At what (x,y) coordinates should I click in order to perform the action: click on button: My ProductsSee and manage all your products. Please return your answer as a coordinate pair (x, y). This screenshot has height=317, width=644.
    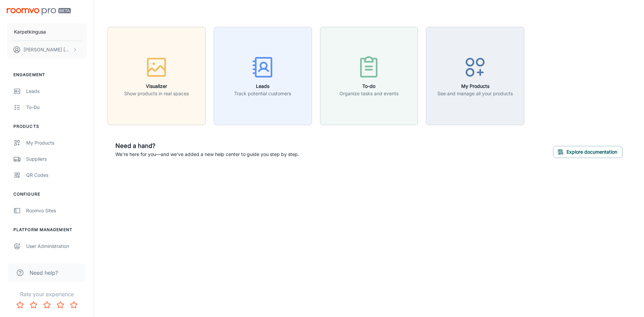
    Looking at the image, I should click on (475, 76).